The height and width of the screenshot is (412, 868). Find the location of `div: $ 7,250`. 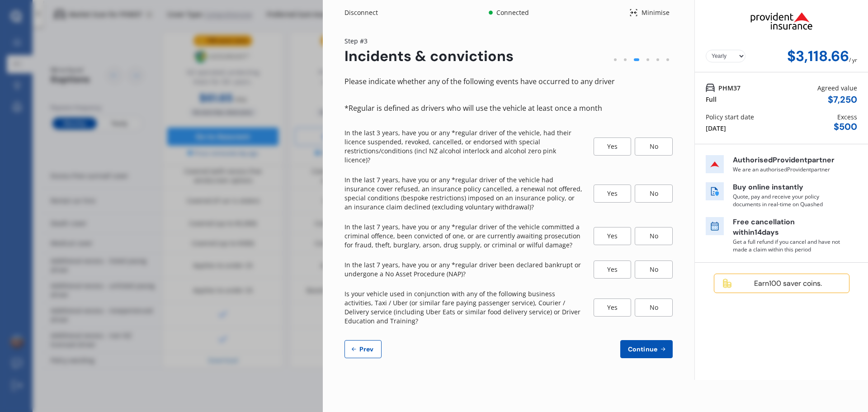

div: $ 7,250 is located at coordinates (842, 100).